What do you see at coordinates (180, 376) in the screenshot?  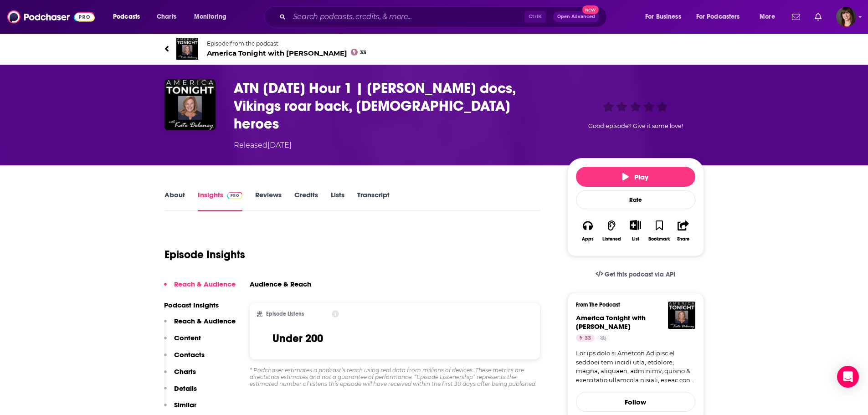 I see `button: Charts` at bounding box center [180, 376].